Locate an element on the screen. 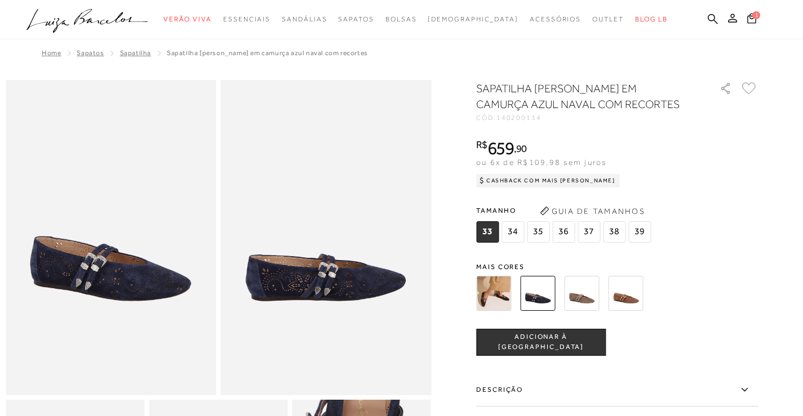 The height and width of the screenshot is (416, 803). img: SAPATILHA EM CAMURÇA VAZADA COM FIVELAS CAFÉ is located at coordinates (493, 294).